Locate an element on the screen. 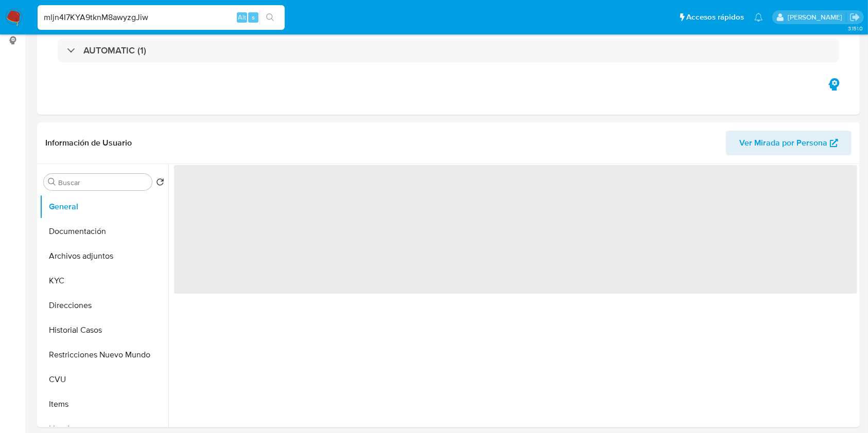  button: Direcciones is located at coordinates (104, 305).